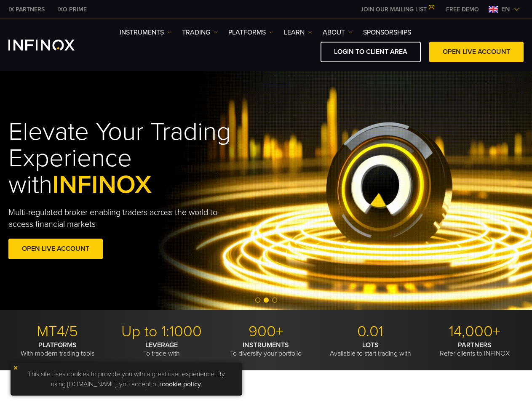  Describe the element at coordinates (266, 300) in the screenshot. I see `span: Go to slide 2` at that location.